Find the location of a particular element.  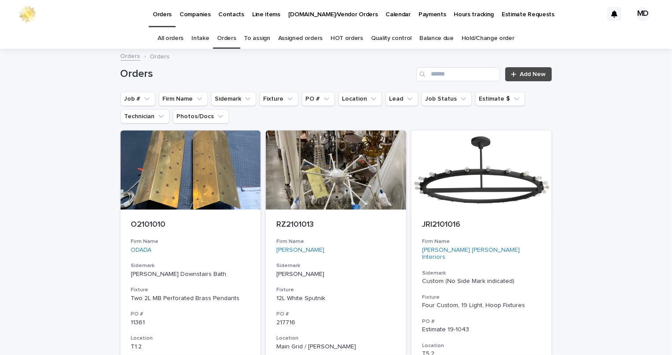

a: Intake is located at coordinates (200, 38).